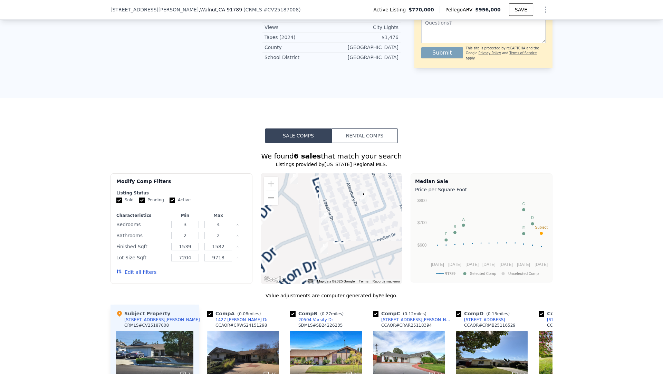 This screenshot has height=374, width=663. I want to click on span: $956,000, so click(488, 10).